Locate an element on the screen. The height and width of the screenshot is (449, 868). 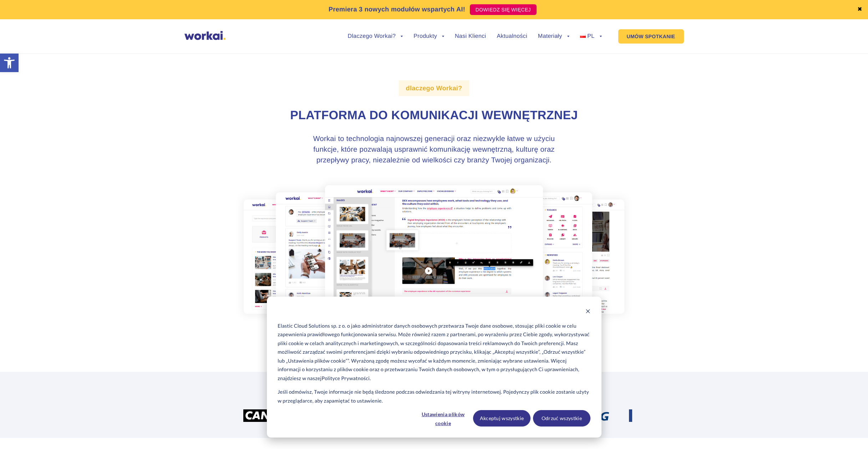
label: dlaczego Workai? is located at coordinates (434, 88).